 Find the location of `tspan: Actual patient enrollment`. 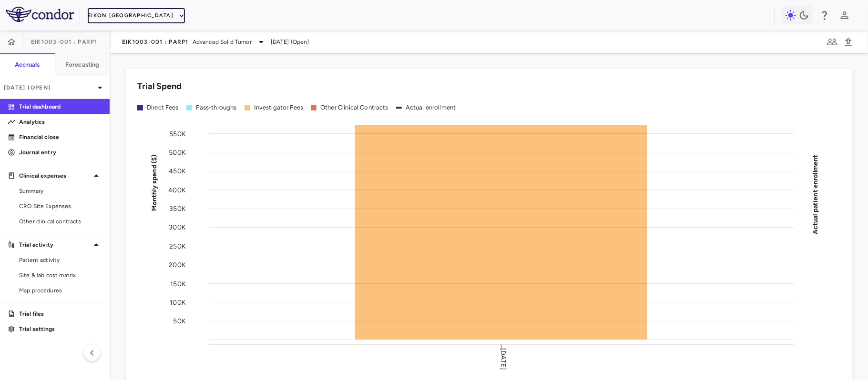

tspan: Actual patient enrollment is located at coordinates (815, 194).